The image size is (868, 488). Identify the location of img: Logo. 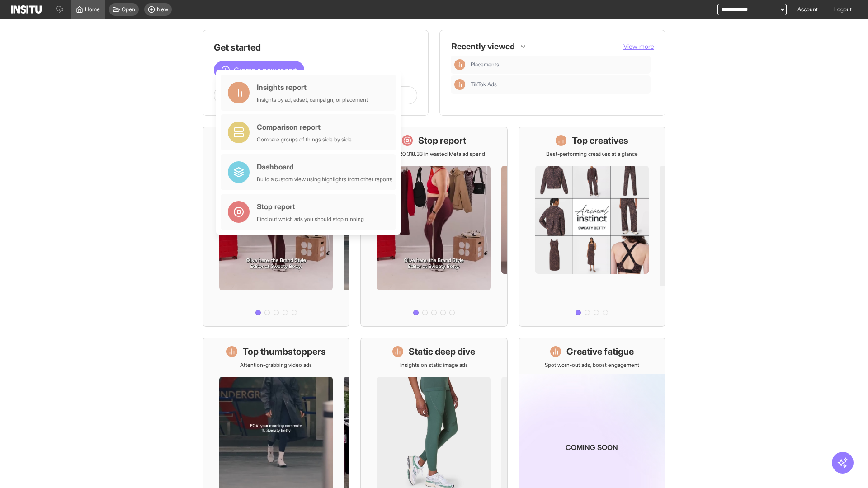
(26, 9).